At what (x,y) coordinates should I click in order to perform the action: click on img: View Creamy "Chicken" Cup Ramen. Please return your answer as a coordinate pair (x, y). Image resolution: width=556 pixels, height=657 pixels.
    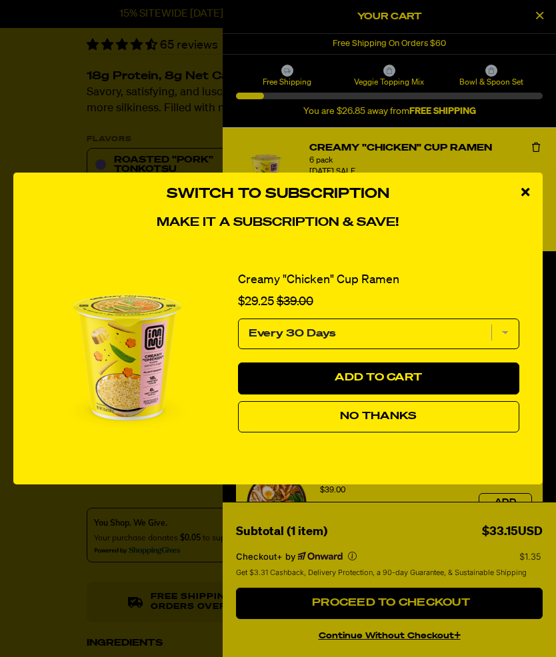
    Looking at the image, I should click on (127, 358).